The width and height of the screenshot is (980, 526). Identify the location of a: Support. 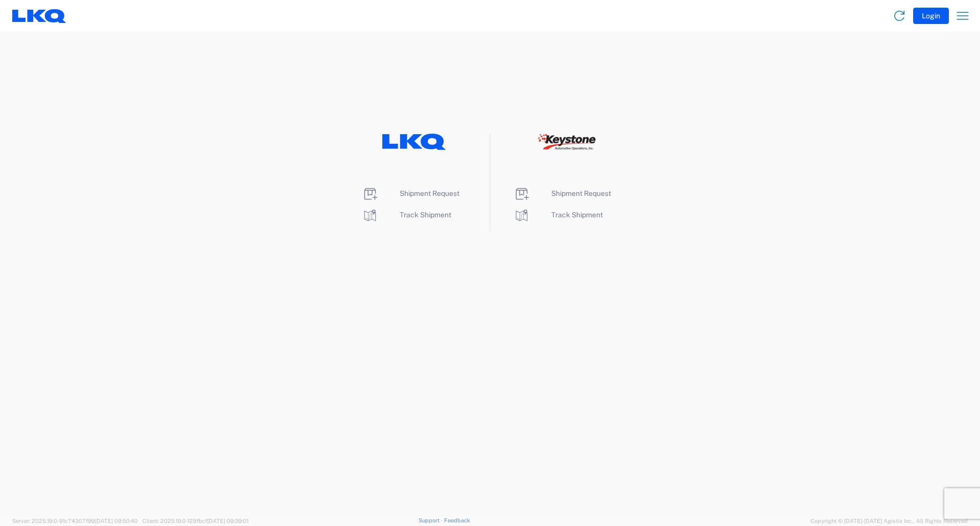
(431, 520).